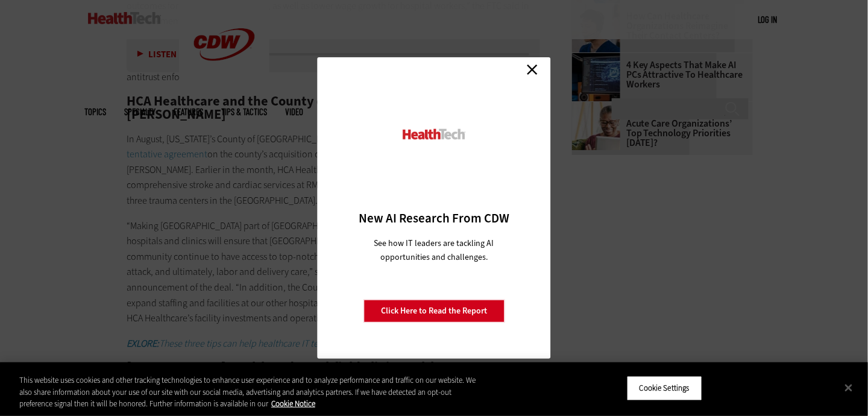  Describe the element at coordinates (664, 388) in the screenshot. I see `button: Cookie Settings` at that location.